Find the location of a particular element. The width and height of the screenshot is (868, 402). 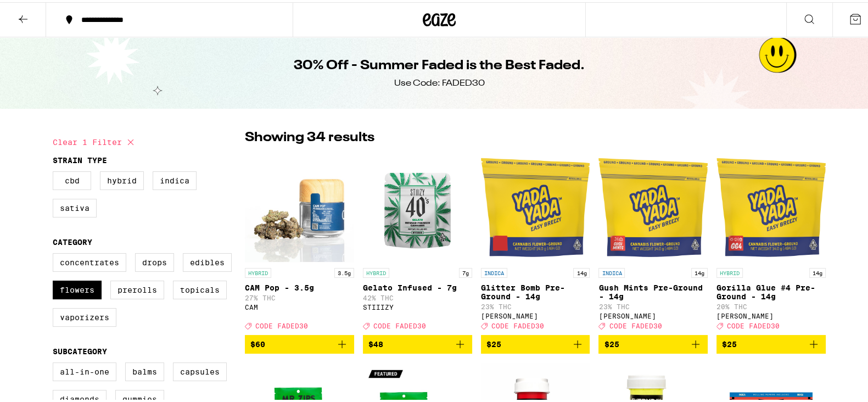

p: 42% THC is located at coordinates (417, 295).